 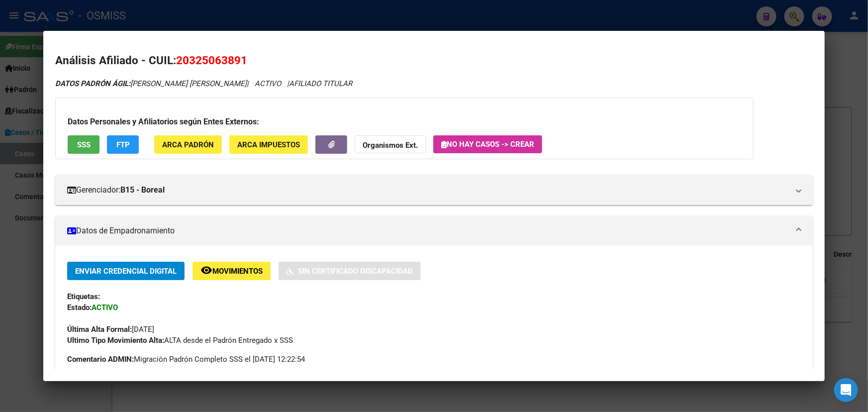 What do you see at coordinates (434, 60) in the screenshot?
I see `h2: Análisis Afiliado - CUIL:` at bounding box center [434, 60].